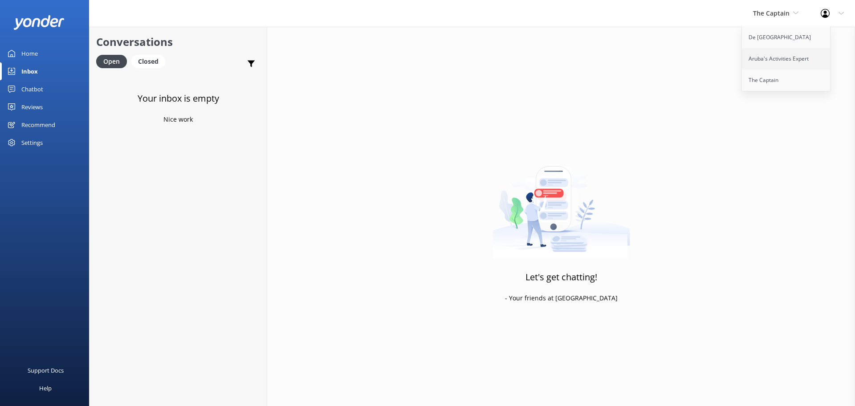  I want to click on a: Closed, so click(151, 61).